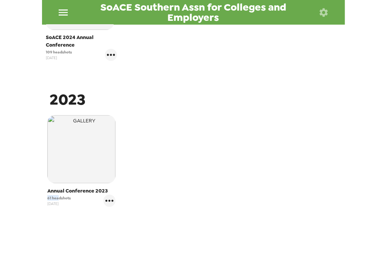  I want to click on span: 2023, so click(67, 99).